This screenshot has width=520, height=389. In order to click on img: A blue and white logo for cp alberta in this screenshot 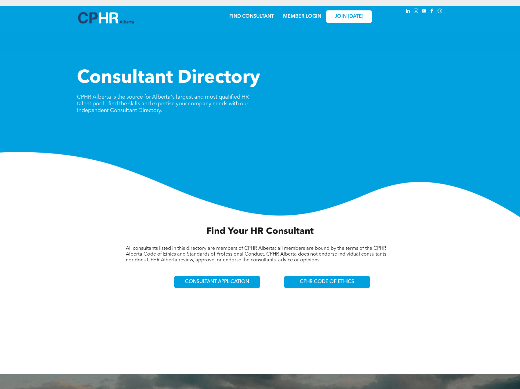, I will do `click(106, 18)`.